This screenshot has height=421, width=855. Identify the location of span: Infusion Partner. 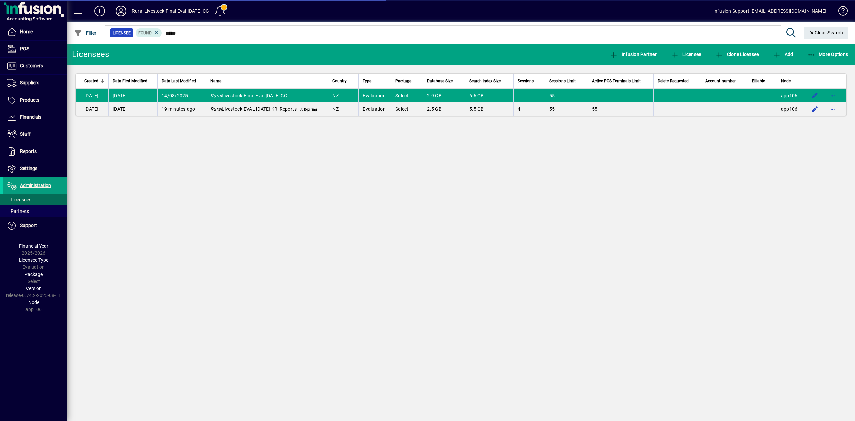
(634, 54).